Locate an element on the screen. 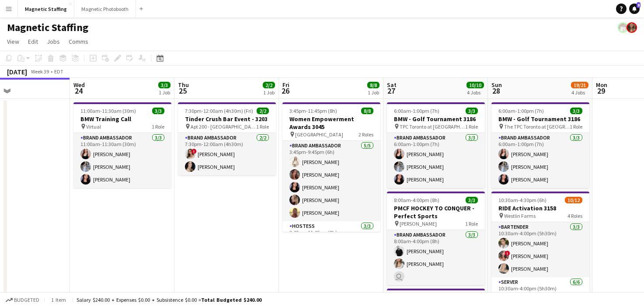 This screenshot has height=307, width=644. button: Magnetic Staffing is located at coordinates (46, 9).